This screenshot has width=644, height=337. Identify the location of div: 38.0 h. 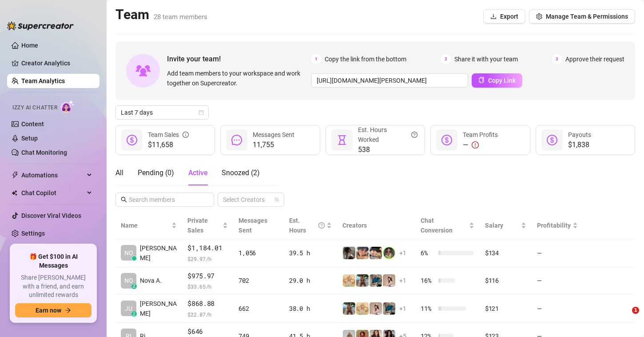
(310, 308).